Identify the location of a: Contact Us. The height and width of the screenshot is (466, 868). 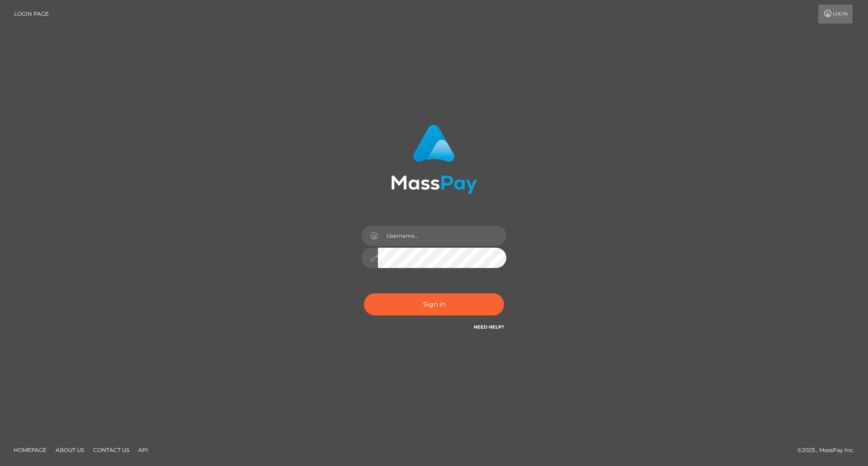
(111, 450).